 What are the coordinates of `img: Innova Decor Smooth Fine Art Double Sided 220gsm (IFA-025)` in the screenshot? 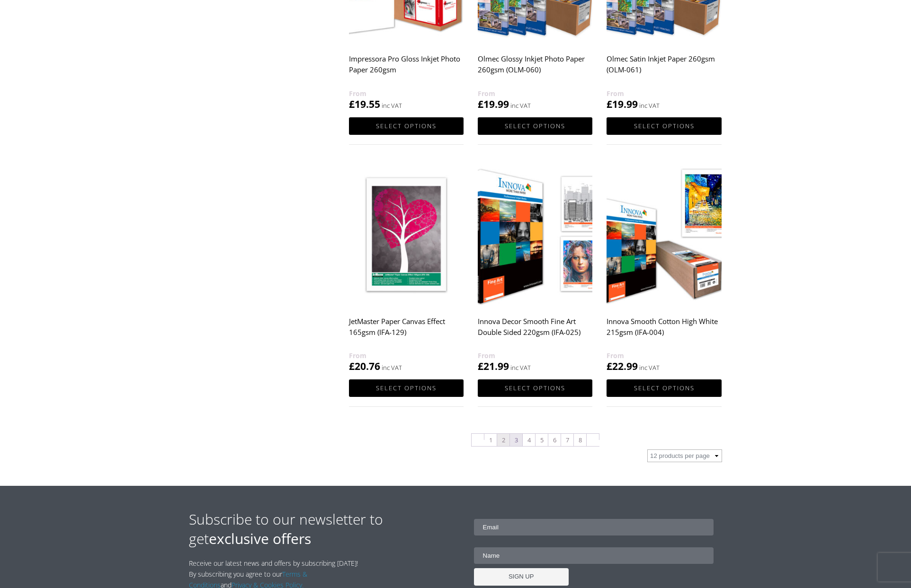 It's located at (535, 235).